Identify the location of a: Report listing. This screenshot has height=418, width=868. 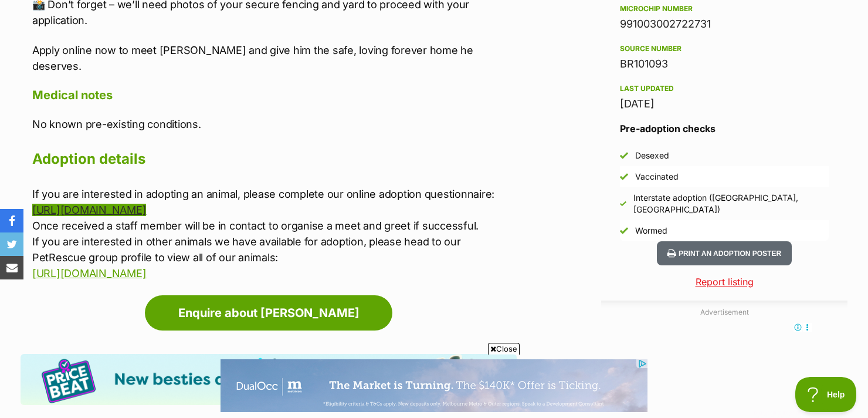
(724, 282).